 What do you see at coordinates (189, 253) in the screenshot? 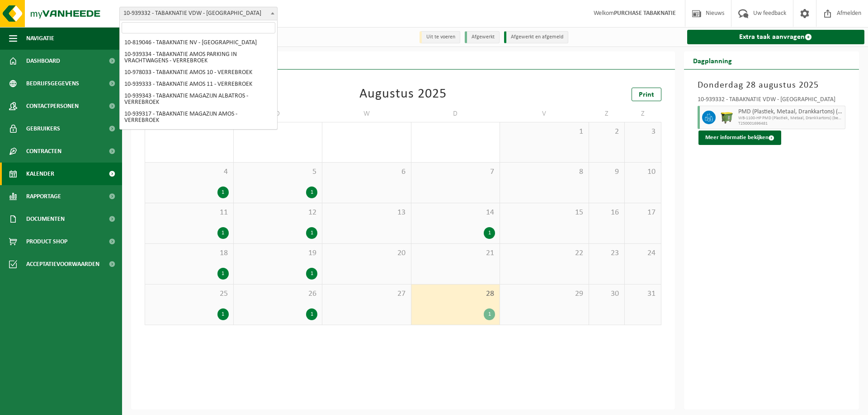
I see `span: 18` at bounding box center [189, 253].